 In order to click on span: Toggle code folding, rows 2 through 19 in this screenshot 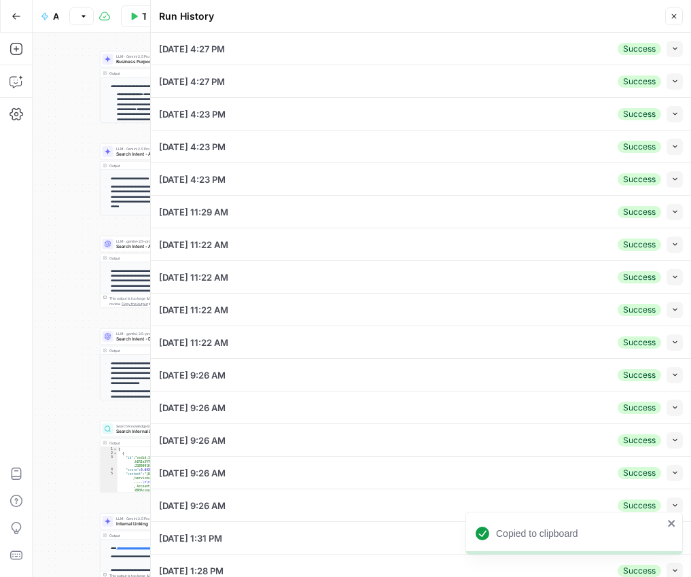, I will do `click(115, 453)`.